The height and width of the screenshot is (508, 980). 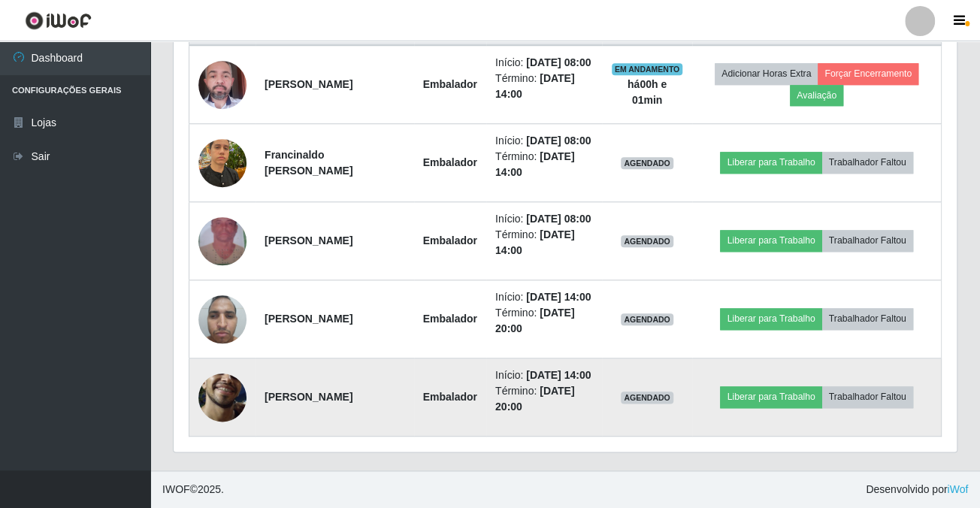 I want to click on span: IWOF, so click(x=176, y=489).